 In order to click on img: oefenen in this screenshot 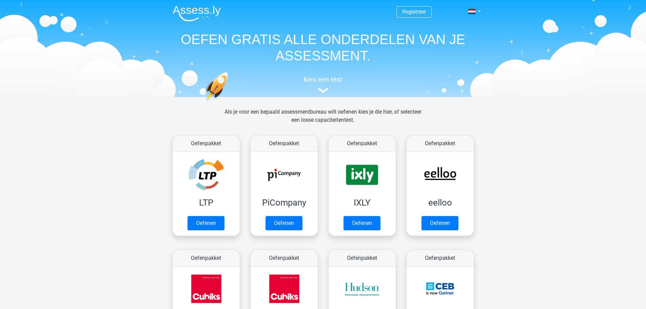, I will do `click(229, 102)`.